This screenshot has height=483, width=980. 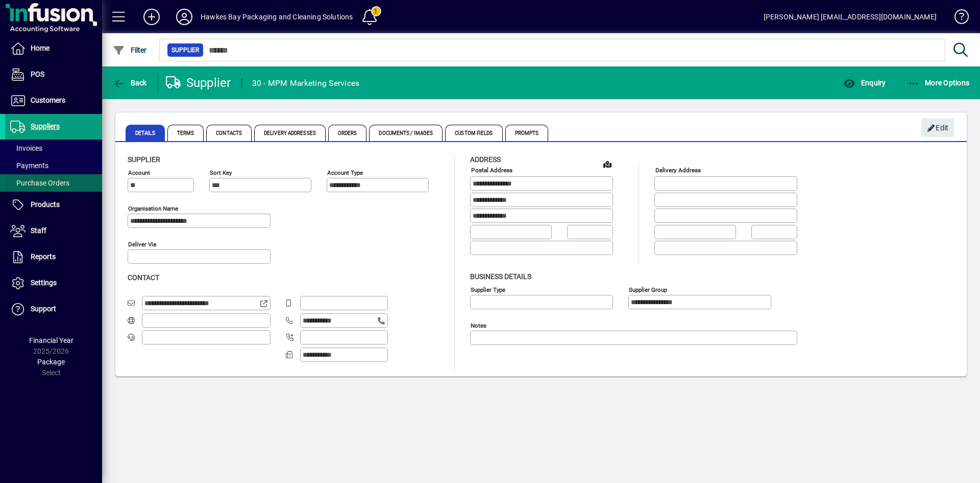 I want to click on a: Reports, so click(x=53, y=257).